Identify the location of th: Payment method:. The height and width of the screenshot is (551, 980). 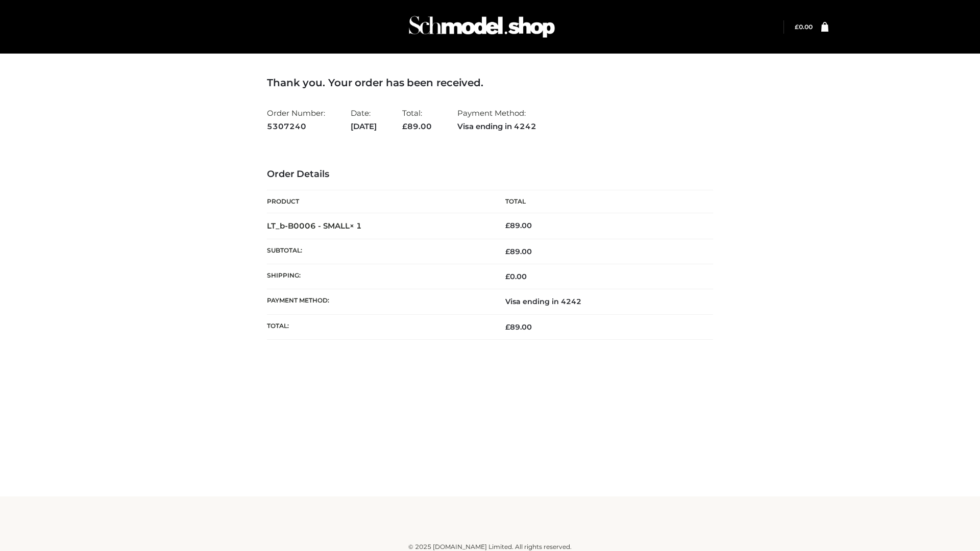
(378, 301).